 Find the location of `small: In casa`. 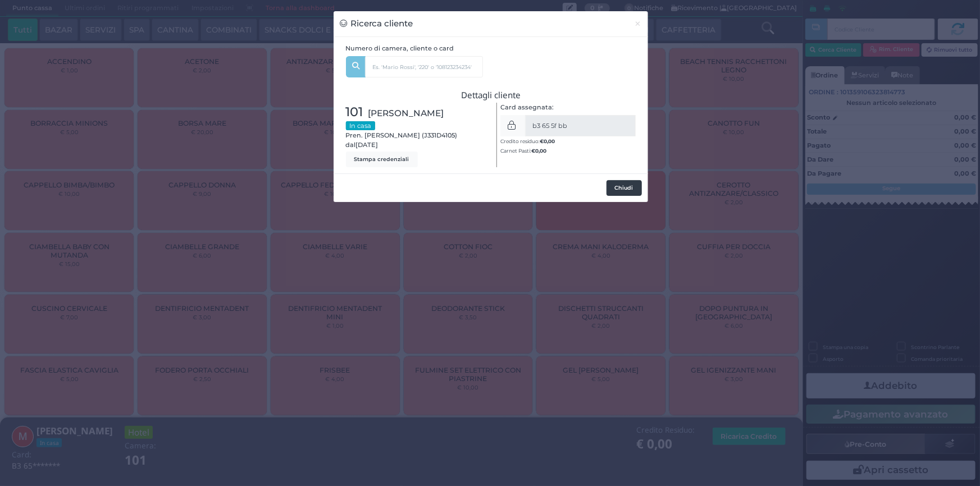

small: In casa is located at coordinates (360, 126).